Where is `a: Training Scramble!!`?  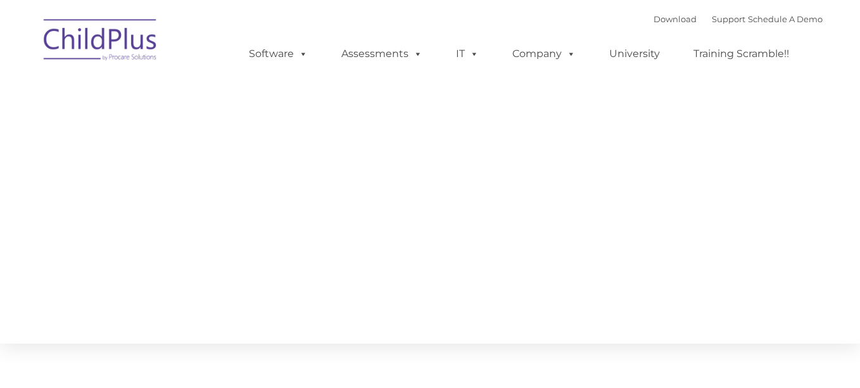
a: Training Scramble!! is located at coordinates (741, 54).